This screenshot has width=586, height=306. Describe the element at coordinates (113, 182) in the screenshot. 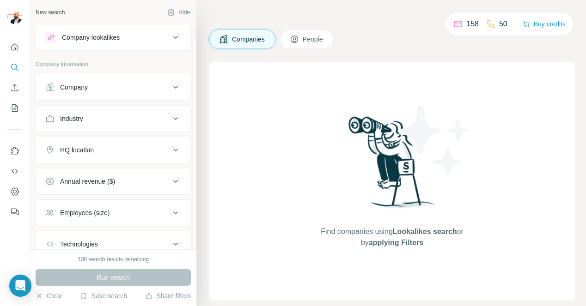

I see `button: Annual revenue ($)` at that location.